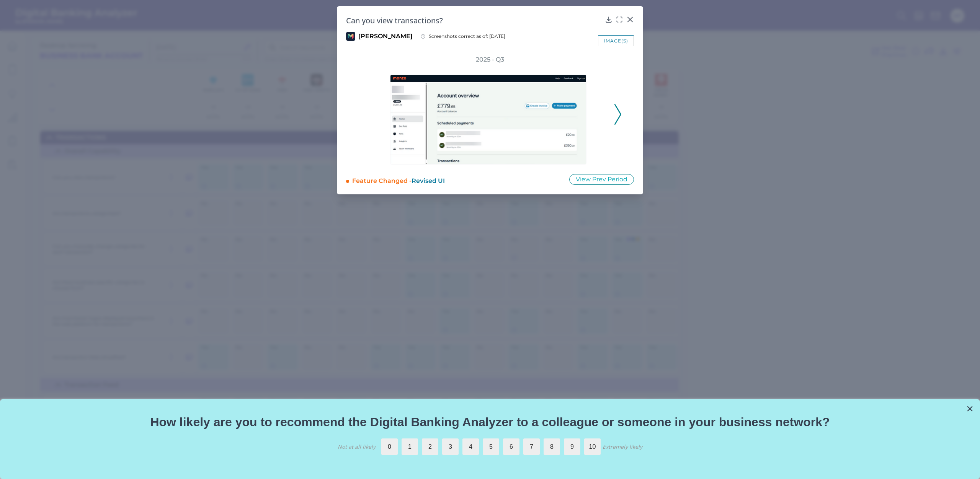  Describe the element at coordinates (450, 447) in the screenshot. I see `label: 3` at that location.